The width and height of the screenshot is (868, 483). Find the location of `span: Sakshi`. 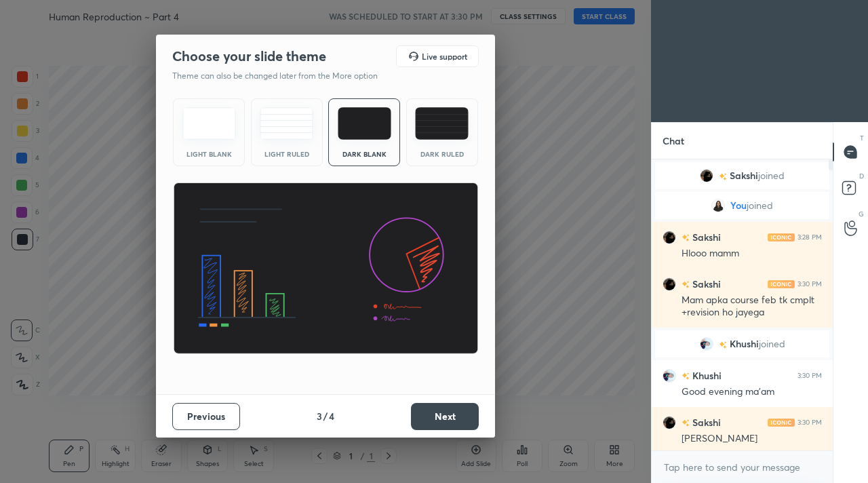

span: Sakshi is located at coordinates (743, 175).